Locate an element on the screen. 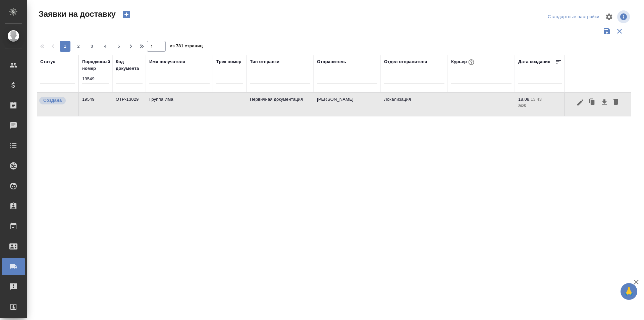 Image resolution: width=644 pixels, height=320 pixels. span: 4 is located at coordinates (105, 46).